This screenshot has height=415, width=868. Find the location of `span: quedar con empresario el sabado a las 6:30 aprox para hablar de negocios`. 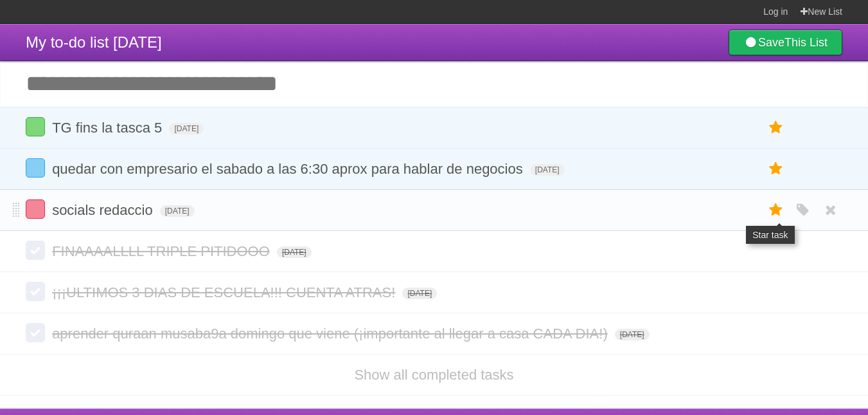

span: quedar con empresario el sabado a las 6:30 aprox para hablar de negocios is located at coordinates (289, 169).